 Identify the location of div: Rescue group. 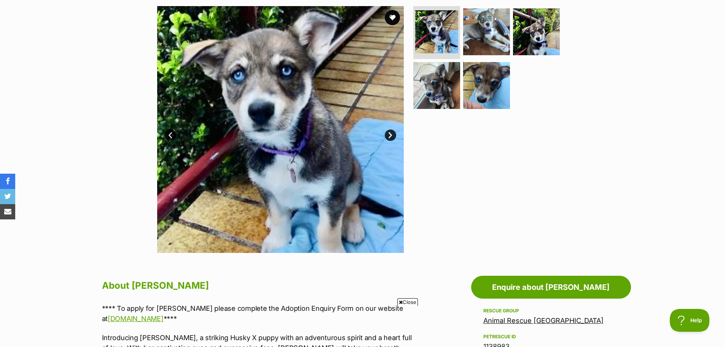
(551, 311).